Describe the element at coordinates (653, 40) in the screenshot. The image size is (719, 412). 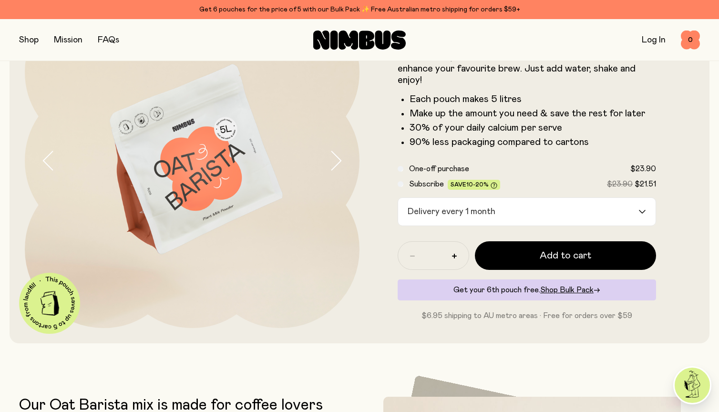
I see `a: Log In` at that location.